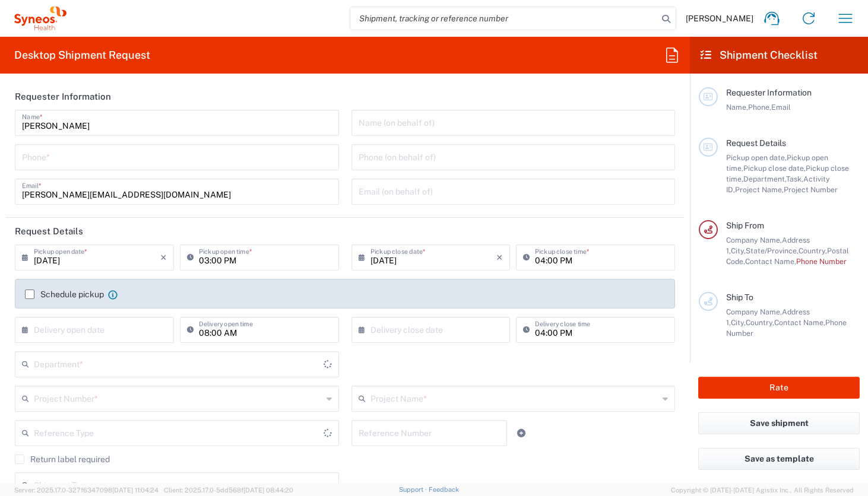  Describe the element at coordinates (821, 261) in the screenshot. I see `span: Phone Number` at that location.